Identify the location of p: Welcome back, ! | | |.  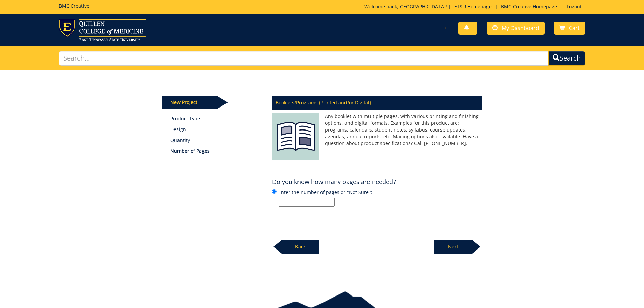
(475, 7).